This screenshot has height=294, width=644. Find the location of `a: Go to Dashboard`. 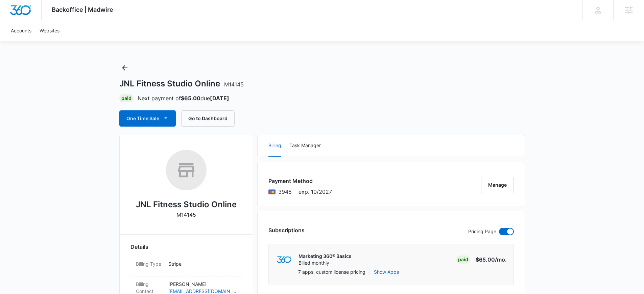

a: Go to Dashboard is located at coordinates (208, 119).